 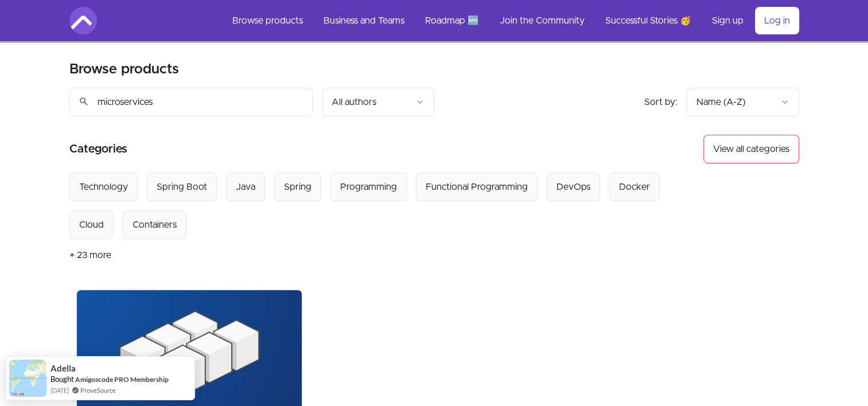 I want to click on a: Successful Stories 🥳, so click(x=649, y=21).